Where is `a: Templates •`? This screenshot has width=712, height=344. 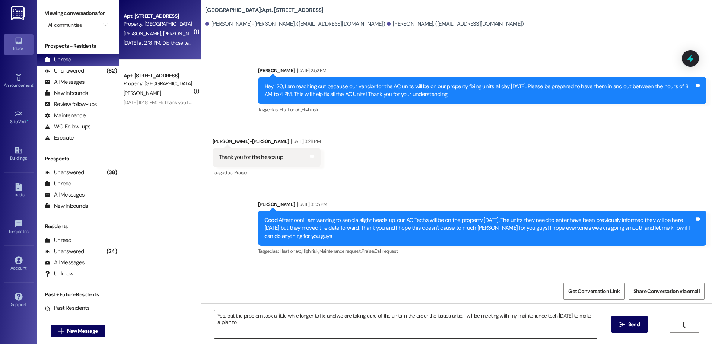 a: Templates • is located at coordinates (19, 228).